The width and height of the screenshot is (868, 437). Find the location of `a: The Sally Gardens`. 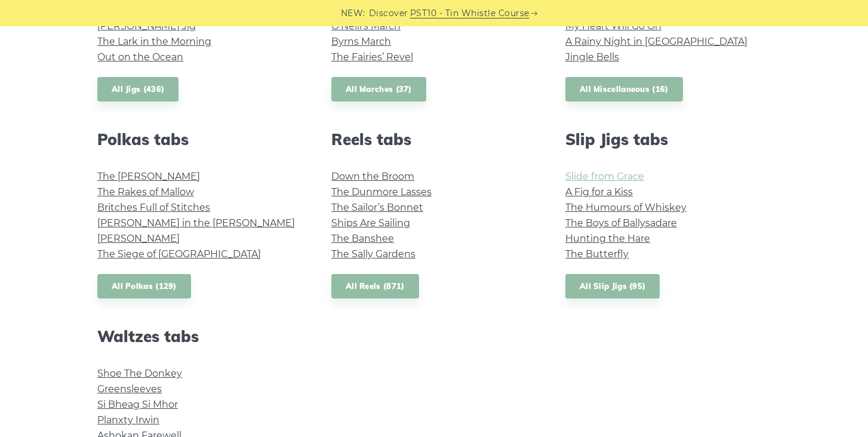

a: The Sally Gardens is located at coordinates (373, 254).